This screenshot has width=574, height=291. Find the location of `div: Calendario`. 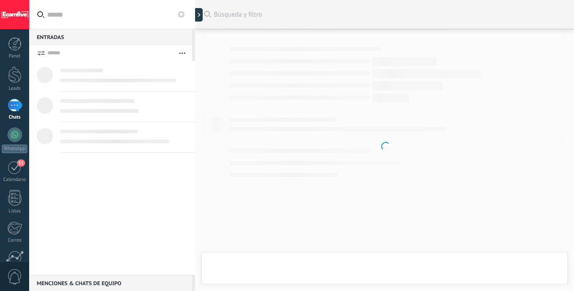

div: Calendario is located at coordinates (15, 179).